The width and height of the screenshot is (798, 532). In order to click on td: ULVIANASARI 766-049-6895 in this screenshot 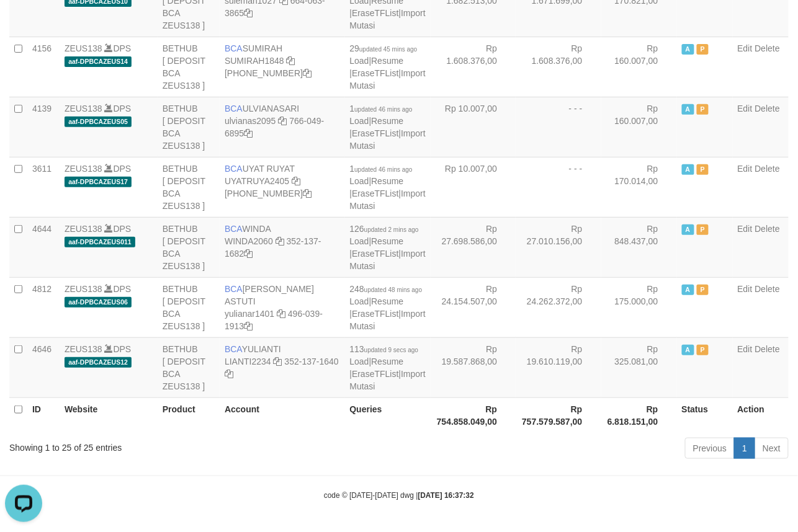, I will do `click(282, 127)`.